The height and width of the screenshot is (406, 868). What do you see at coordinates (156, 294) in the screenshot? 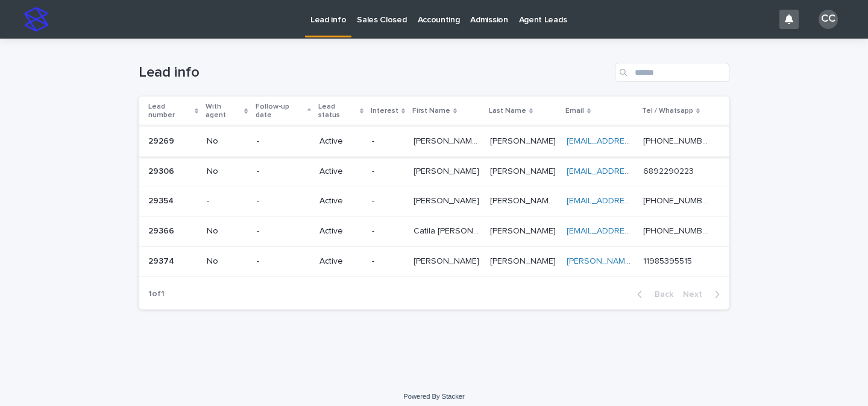
I see `p: 1 of 1` at bounding box center [156, 294].